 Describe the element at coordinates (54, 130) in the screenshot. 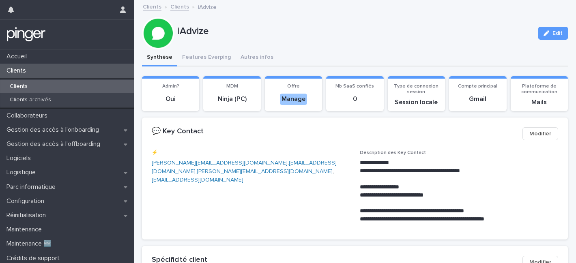

I see `p: Gestion des accès à l’onboarding` at that location.